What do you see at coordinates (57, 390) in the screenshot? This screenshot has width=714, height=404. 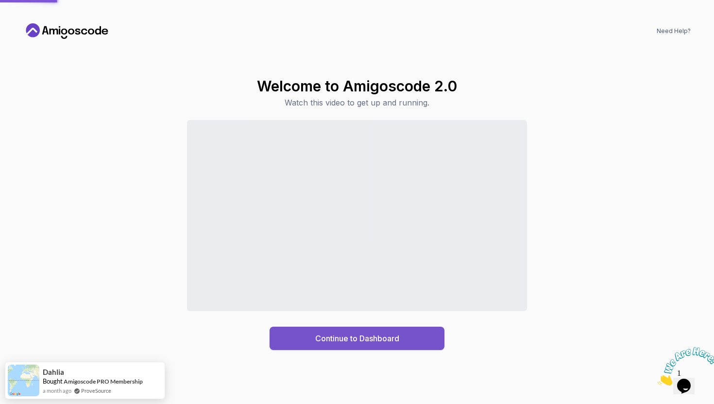 I see `span: a month ago` at bounding box center [57, 390].